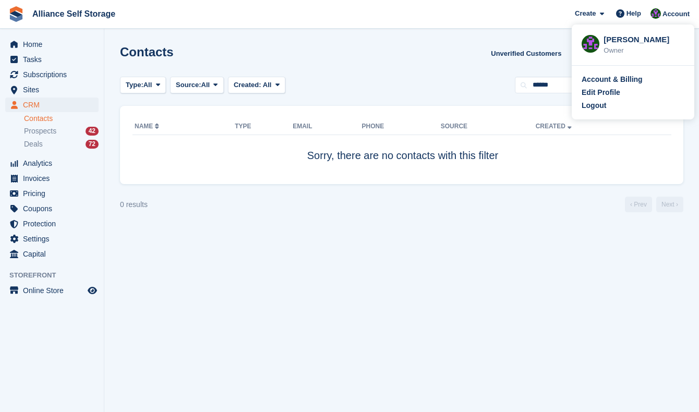 The height and width of the screenshot is (412, 699). Describe the element at coordinates (92, 291) in the screenshot. I see `a: Preview store` at that location.